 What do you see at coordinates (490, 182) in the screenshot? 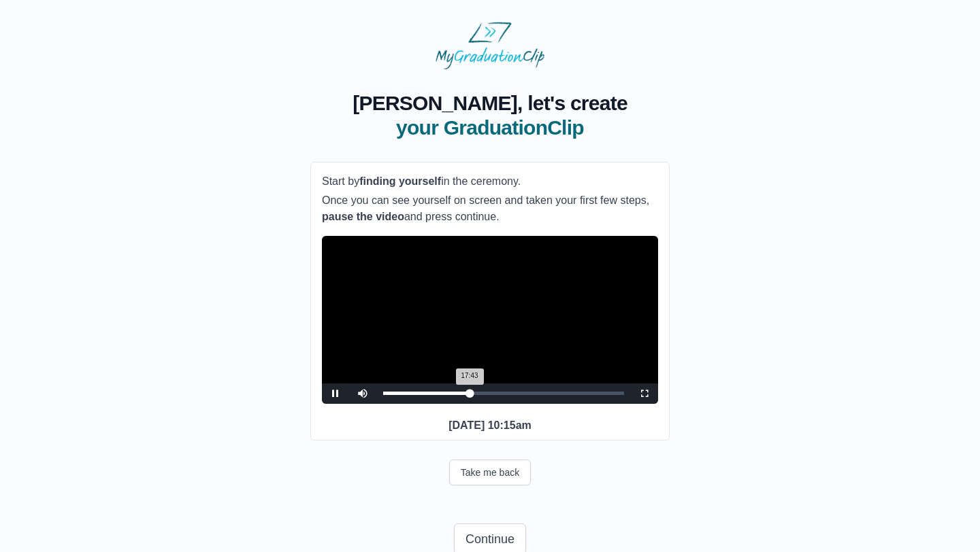
I see `p: Start by in the ceremony.` at bounding box center [490, 182].